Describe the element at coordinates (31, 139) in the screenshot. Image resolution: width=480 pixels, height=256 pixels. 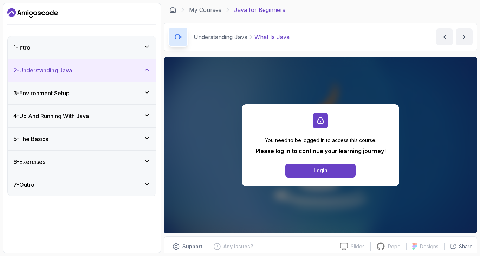
I see `h3: 5 - The Basics` at that location.